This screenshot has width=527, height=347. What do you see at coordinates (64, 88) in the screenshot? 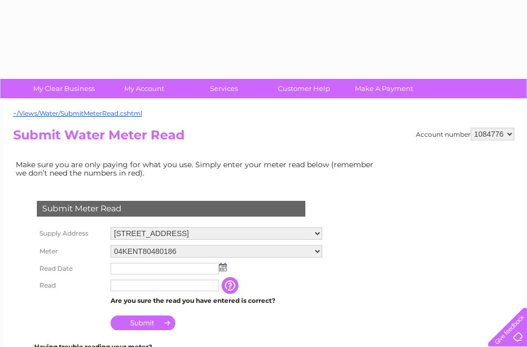
I see `a: My Clear Business` at bounding box center [64, 88].